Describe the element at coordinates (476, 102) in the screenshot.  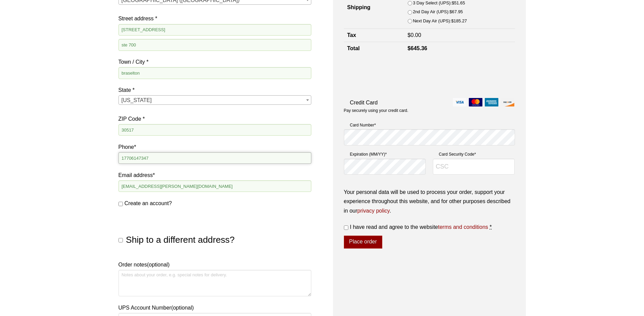
I see `img: mastercard` at that location.